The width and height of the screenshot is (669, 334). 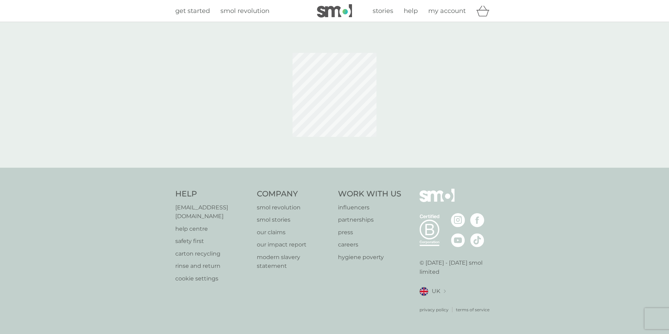 I want to click on p: cookie settings, so click(x=212, y=279).